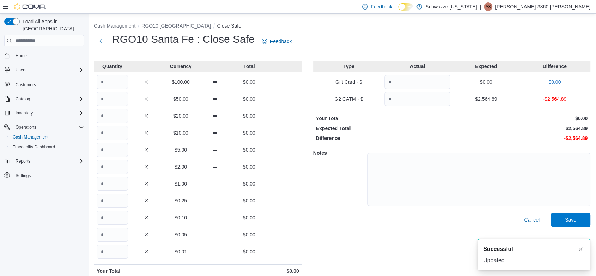 The width and height of the screenshot is (596, 276). What do you see at coordinates (183, 39) in the screenshot?
I see `h1: RGO10 Santa Fe : Close Safe` at bounding box center [183, 39].